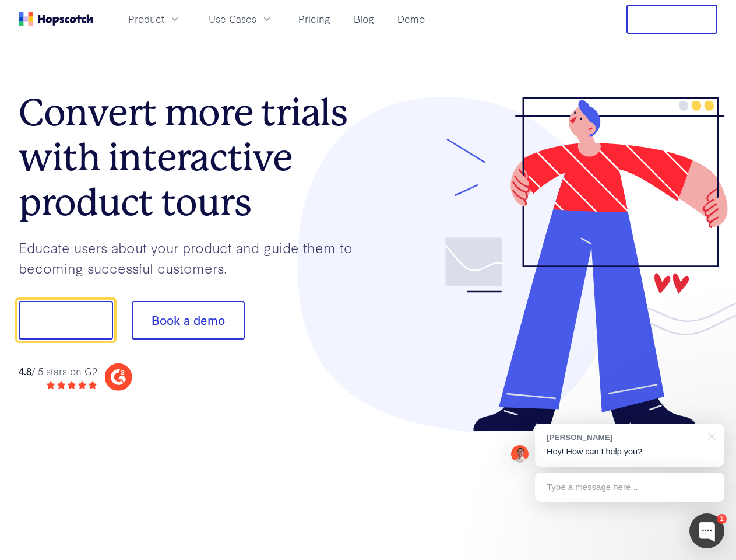 The image size is (736, 560). What do you see at coordinates (194, 158) in the screenshot?
I see `h1: Convert more trials with interactive product tours` at bounding box center [194, 158].